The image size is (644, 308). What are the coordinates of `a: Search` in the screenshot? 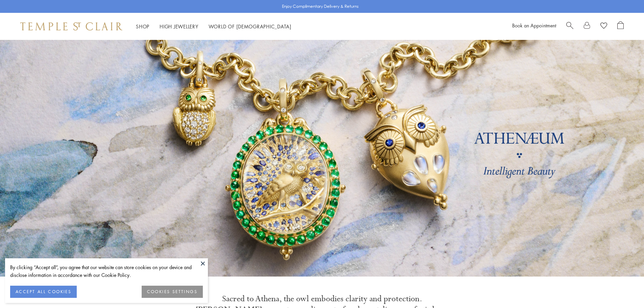 It's located at (570, 27).